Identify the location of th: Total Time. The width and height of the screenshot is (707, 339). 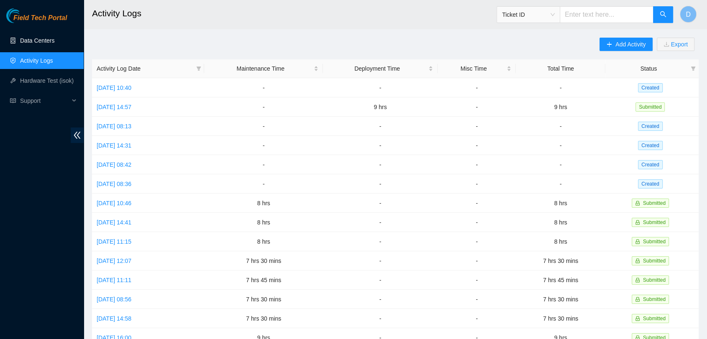
(560, 69).